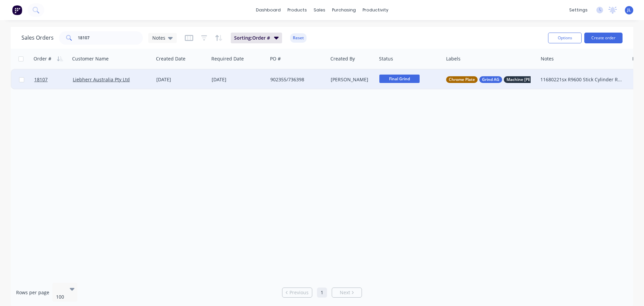 This screenshot has height=306, width=644. What do you see at coordinates (322, 293) in the screenshot?
I see `a: Page 1 is your current page` at bounding box center [322, 293].